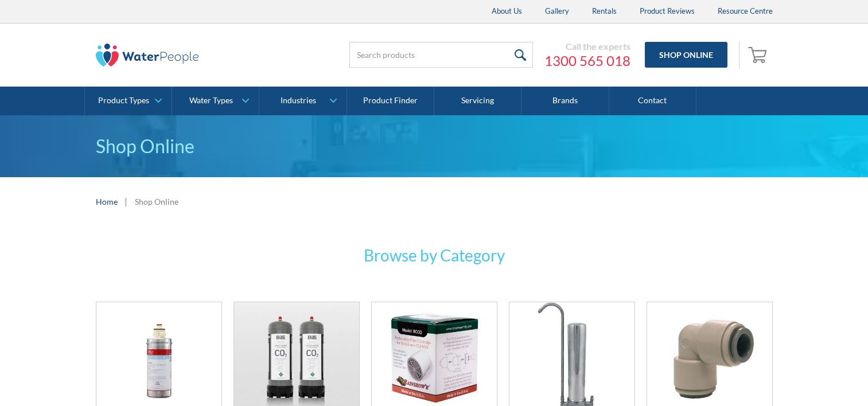 The width and height of the screenshot is (868, 406). Describe the element at coordinates (215, 101) in the screenshot. I see `a: Water Types` at that location.